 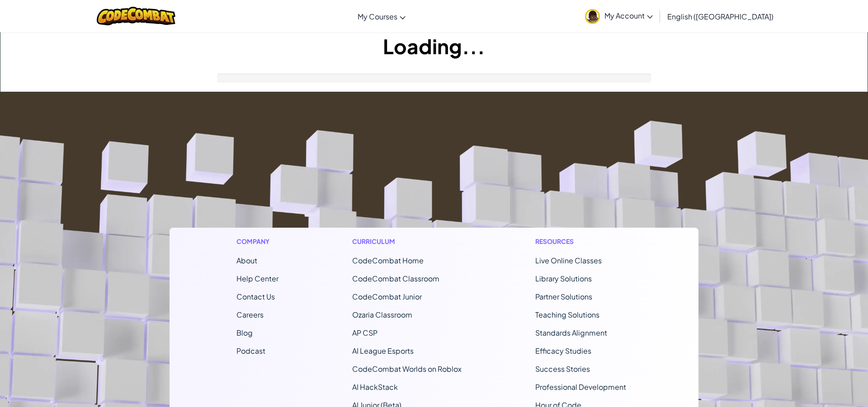 I want to click on a: Ozaria Classroom, so click(x=382, y=314).